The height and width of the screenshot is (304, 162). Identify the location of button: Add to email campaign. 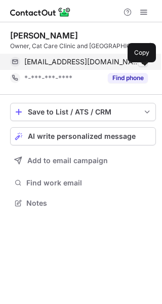
(83, 160).